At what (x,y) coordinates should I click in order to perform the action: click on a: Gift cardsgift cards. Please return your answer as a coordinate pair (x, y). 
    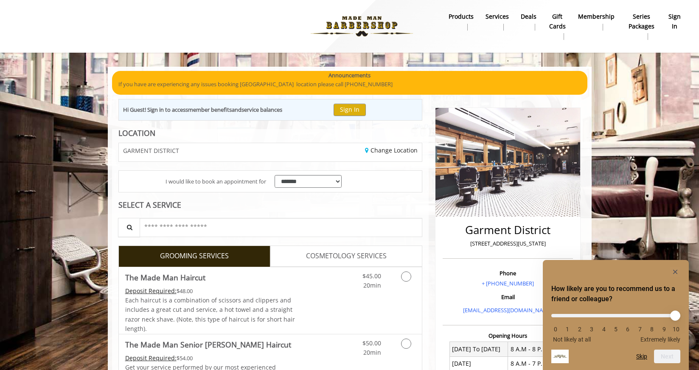
    Looking at the image, I should click on (557, 26).